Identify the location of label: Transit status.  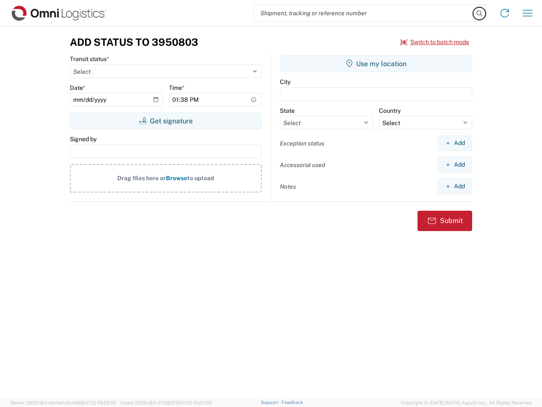
(89, 59).